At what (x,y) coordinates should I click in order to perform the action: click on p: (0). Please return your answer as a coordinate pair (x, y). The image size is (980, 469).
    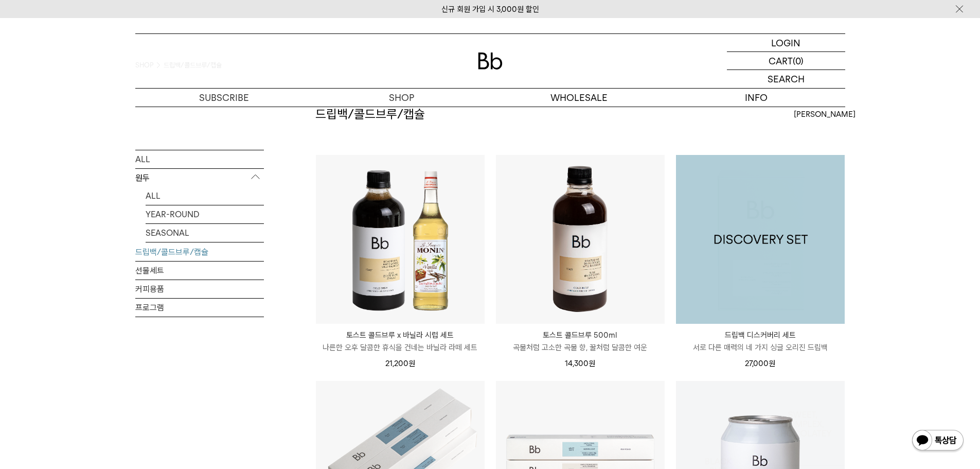
    Looking at the image, I should click on (798, 61).